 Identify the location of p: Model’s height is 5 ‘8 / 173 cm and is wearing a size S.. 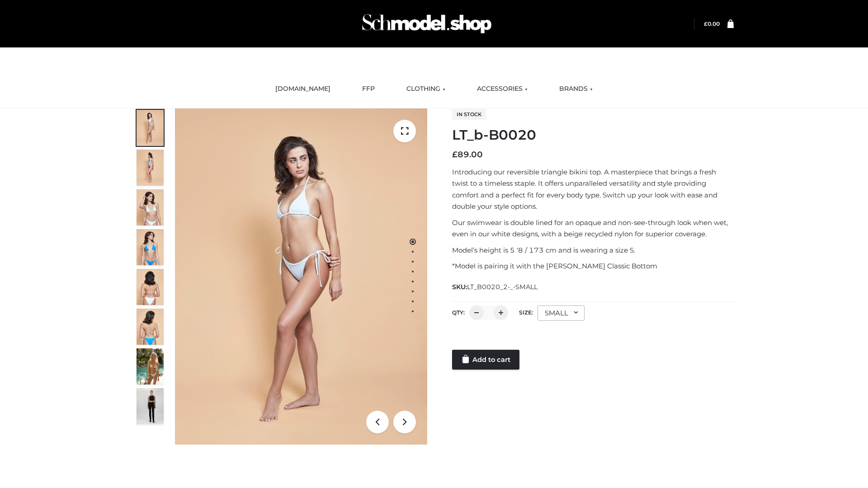
(593, 251).